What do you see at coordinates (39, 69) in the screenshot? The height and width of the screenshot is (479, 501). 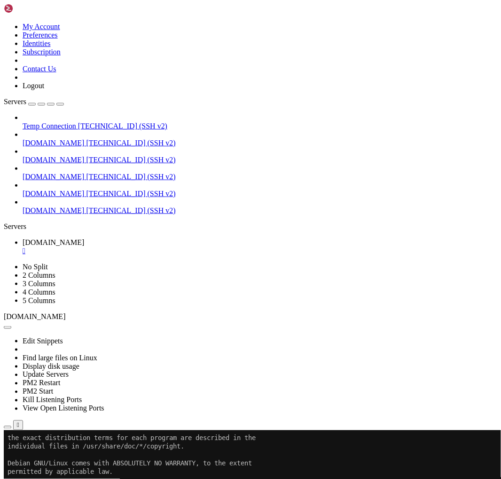 I see `a: Contact Us` at bounding box center [39, 69].